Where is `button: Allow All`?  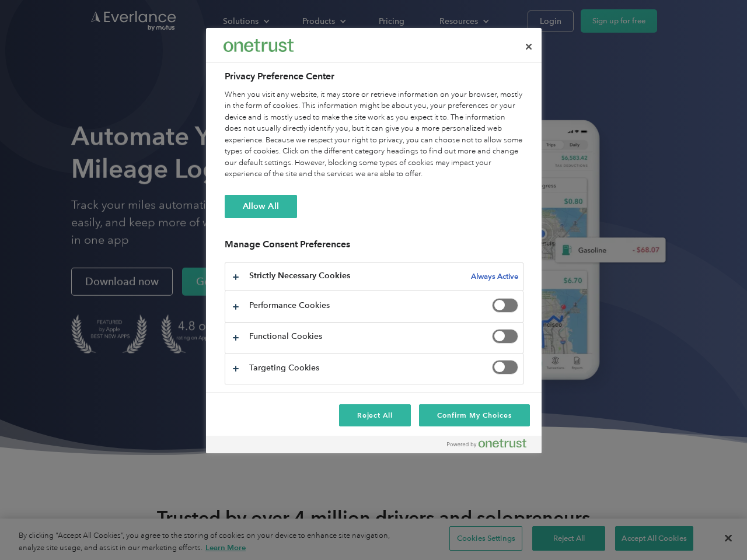
button: Allow All is located at coordinates (261, 207).